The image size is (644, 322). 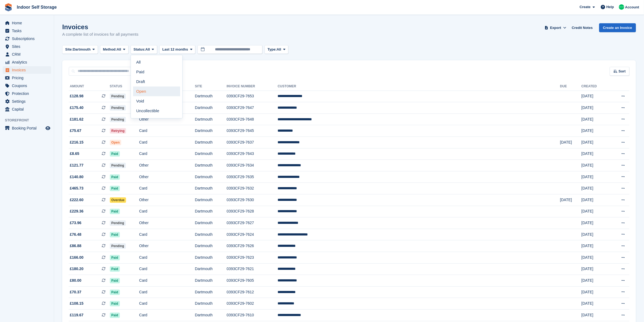 What do you see at coordinates (253, 246) in the screenshot?
I see `td: 0393CF29-7626` at bounding box center [253, 246].